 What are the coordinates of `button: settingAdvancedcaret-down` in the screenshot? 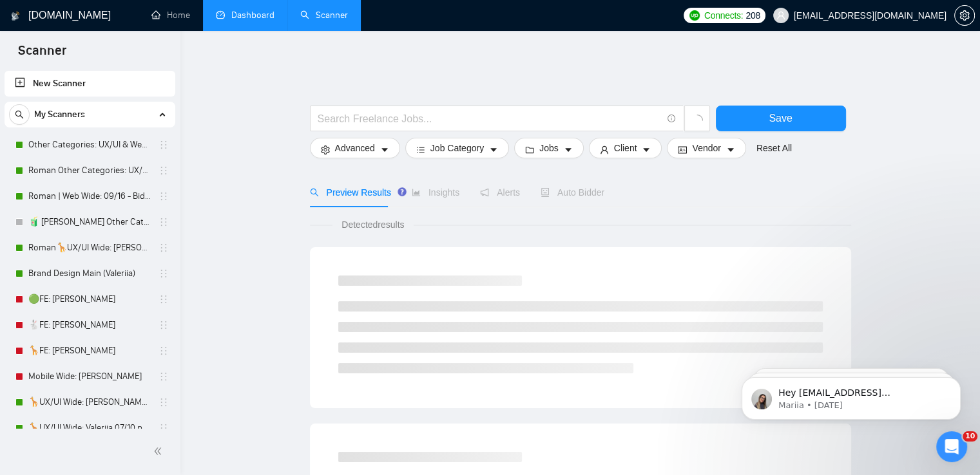 It's located at (355, 148).